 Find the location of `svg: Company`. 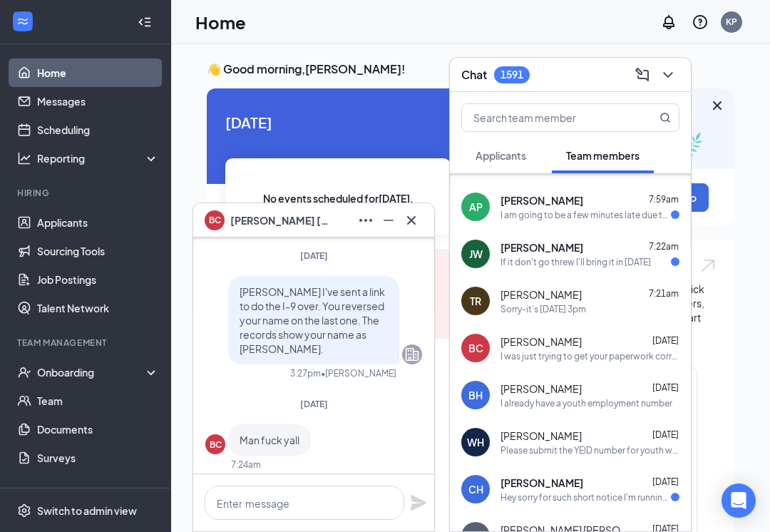

svg: Company is located at coordinates (412, 355).